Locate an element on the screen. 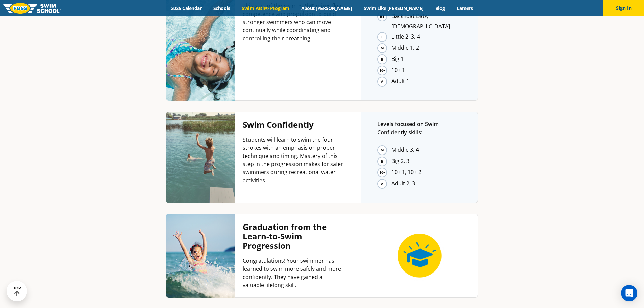 The height and width of the screenshot is (308, 644). div: Open Intercom Messenger is located at coordinates (629, 293).